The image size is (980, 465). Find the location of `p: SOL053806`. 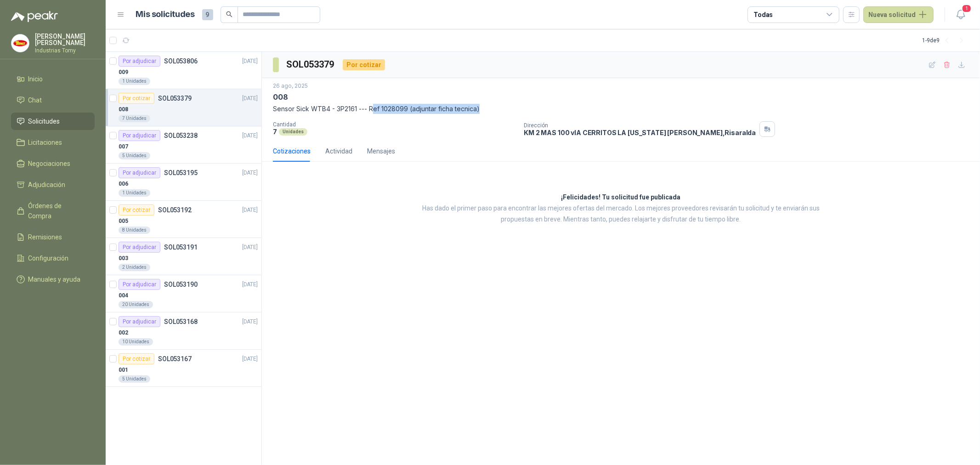

p: SOL053806 is located at coordinates (180, 61).